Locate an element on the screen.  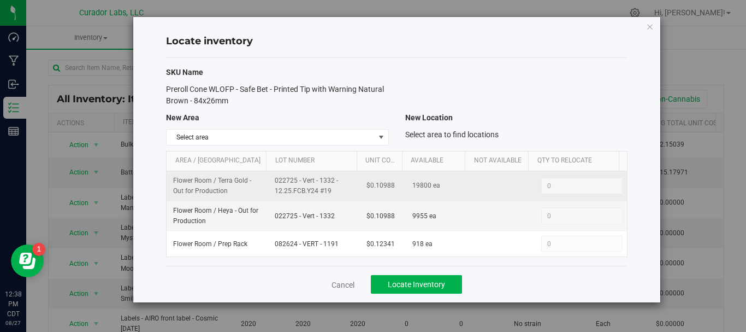
span: 19800 ea is located at coordinates (426, 185).